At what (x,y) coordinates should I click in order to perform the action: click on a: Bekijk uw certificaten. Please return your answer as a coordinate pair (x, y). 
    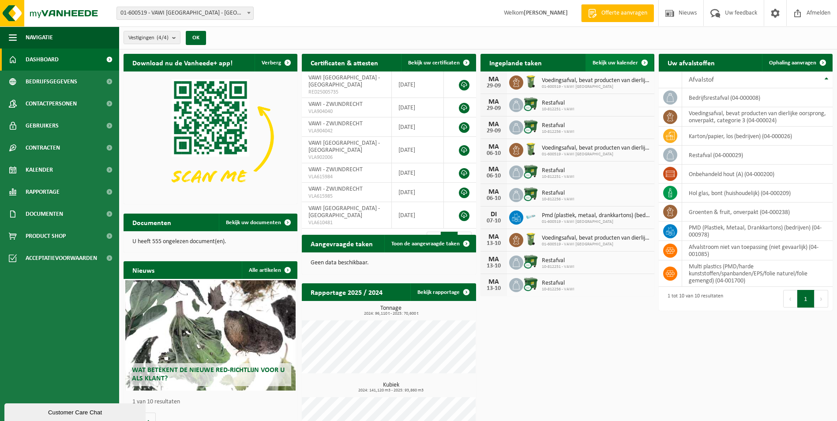
    Looking at the image, I should click on (438, 63).